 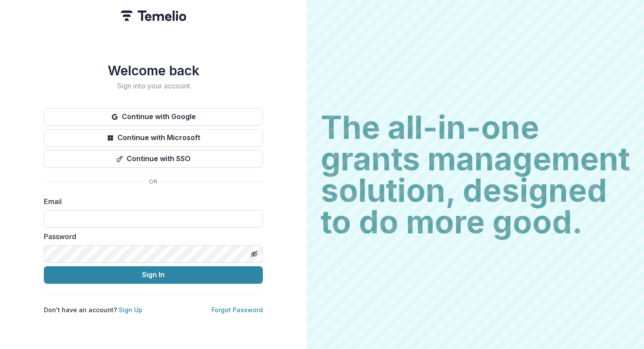 What do you see at coordinates (153, 70) in the screenshot?
I see `h1: Welcome back` at bounding box center [153, 70].